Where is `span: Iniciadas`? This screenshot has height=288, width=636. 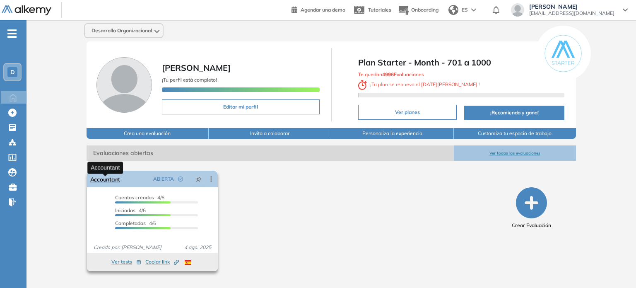 span: Iniciadas is located at coordinates (125, 210).